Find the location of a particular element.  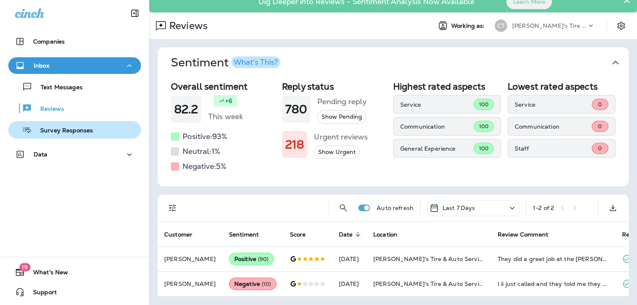

div: SentimentWhat's This? is located at coordinates (393, 132).